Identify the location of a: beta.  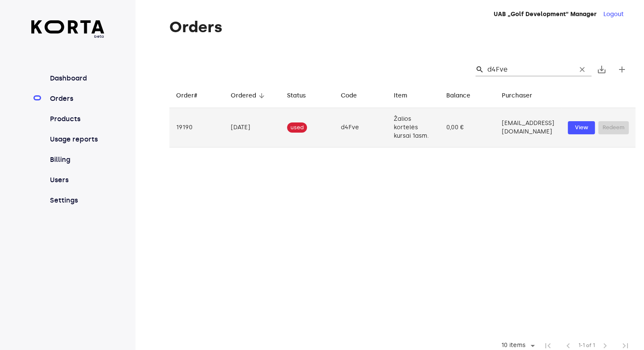
(68, 30).